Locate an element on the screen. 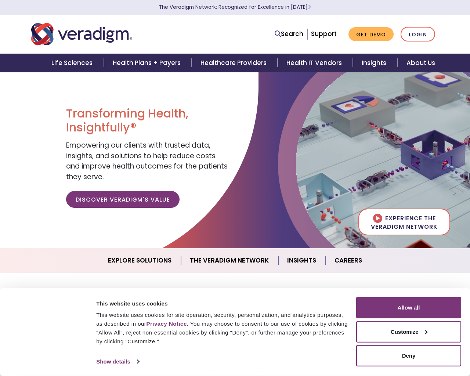  a: Support is located at coordinates (324, 34).